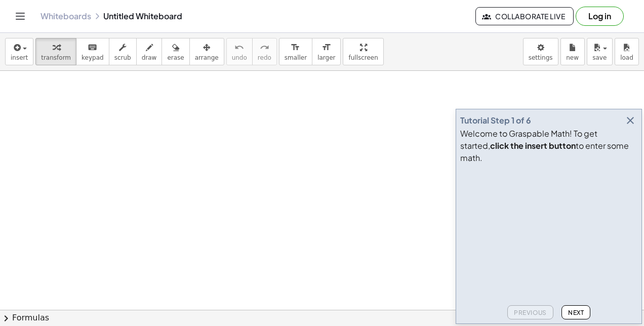  Describe the element at coordinates (66, 16) in the screenshot. I see `a: Whiteboards` at that location.